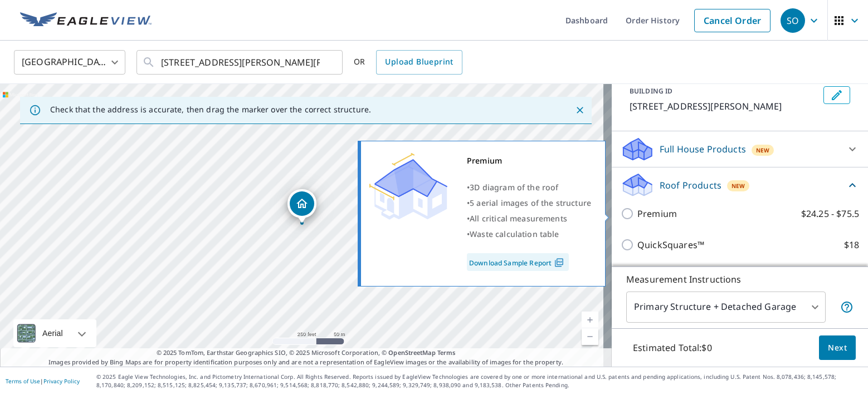 The height and width of the screenshot is (395, 868). Describe the element at coordinates (559, 263) in the screenshot. I see `img: Pdf Icon` at that location.